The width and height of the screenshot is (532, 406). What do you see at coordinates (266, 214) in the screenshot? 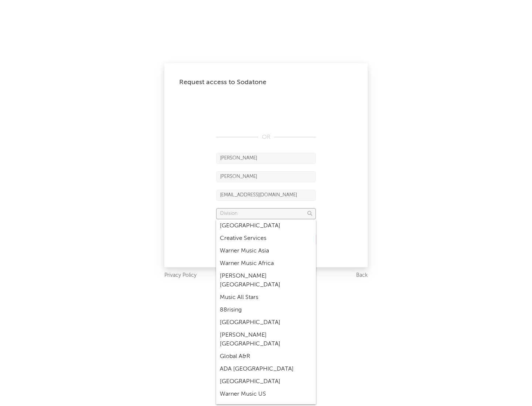
I see `input: Division` at bounding box center [266, 214].